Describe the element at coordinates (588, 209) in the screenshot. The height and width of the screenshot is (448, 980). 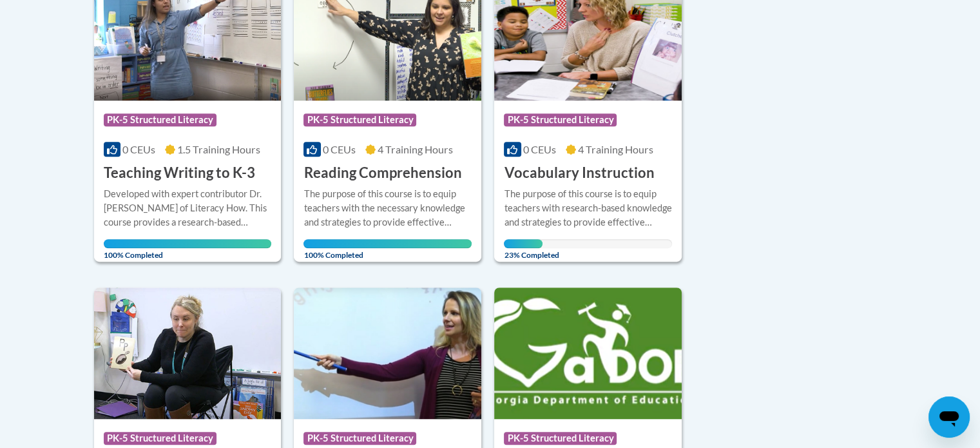
I see `div: The purpose of this course is to equip teachers with research-based knowledge and strategies to p...` at that location.